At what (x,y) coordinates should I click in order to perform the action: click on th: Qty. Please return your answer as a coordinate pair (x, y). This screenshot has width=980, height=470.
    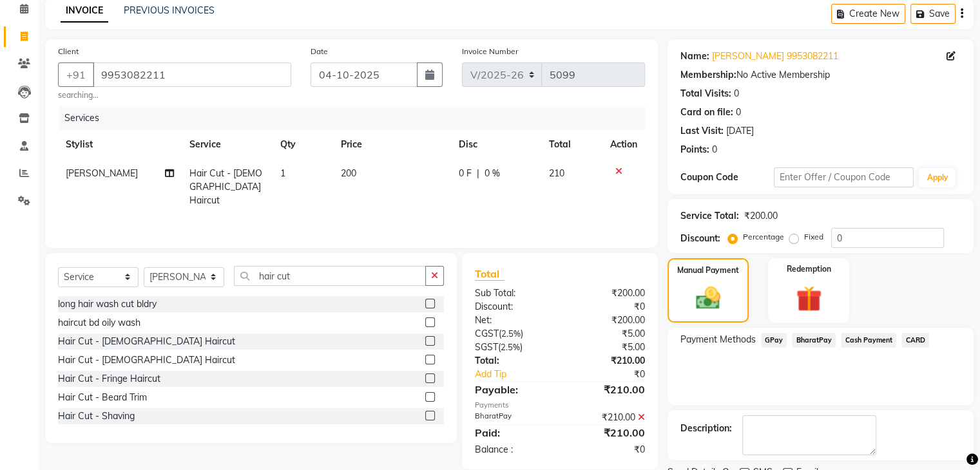
    Looking at the image, I should click on (302, 144).